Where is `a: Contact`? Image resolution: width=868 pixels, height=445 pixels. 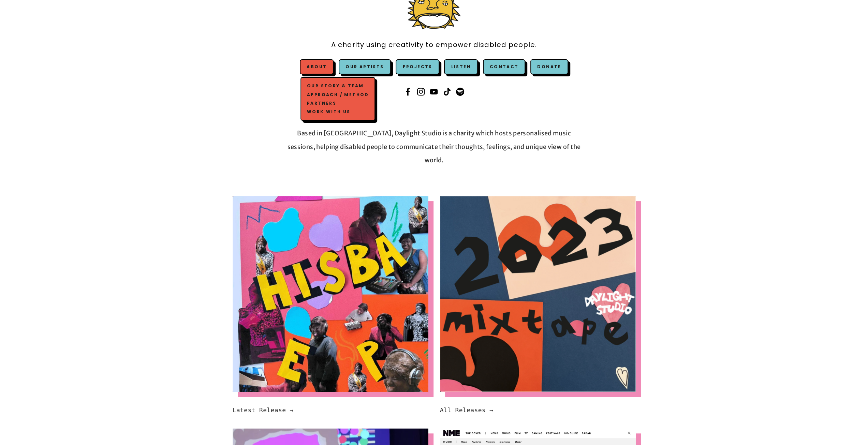
a: Contact is located at coordinates (504, 67).